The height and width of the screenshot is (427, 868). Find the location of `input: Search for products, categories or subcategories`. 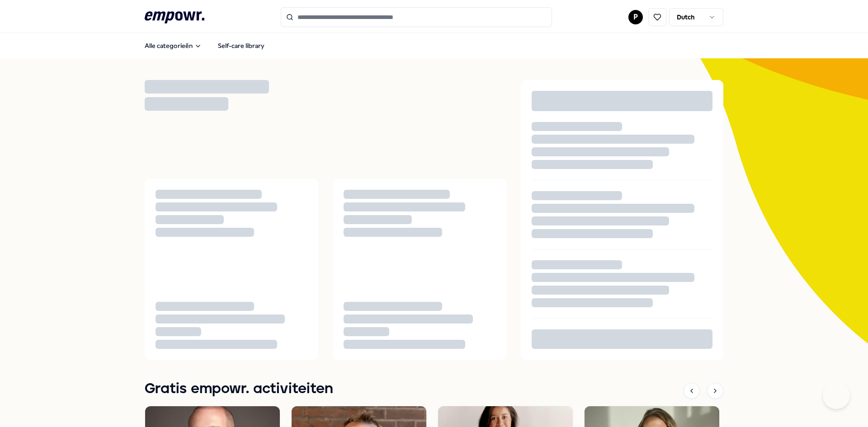

input: Search for products, categories or subcategories is located at coordinates (416, 17).